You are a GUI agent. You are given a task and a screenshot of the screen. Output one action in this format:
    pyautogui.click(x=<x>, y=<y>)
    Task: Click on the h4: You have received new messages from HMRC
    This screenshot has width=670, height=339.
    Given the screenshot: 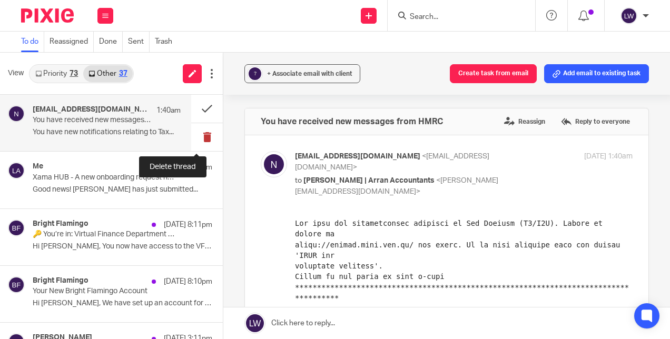 What is the action you would take?
    pyautogui.click(x=352, y=122)
    